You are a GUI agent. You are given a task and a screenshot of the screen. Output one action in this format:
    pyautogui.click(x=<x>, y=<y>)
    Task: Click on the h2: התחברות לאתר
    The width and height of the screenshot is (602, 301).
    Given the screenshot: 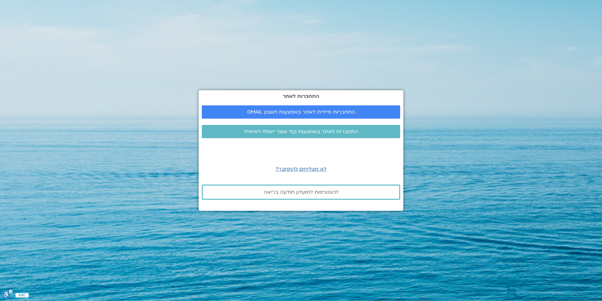 What is the action you would take?
    pyautogui.click(x=301, y=96)
    